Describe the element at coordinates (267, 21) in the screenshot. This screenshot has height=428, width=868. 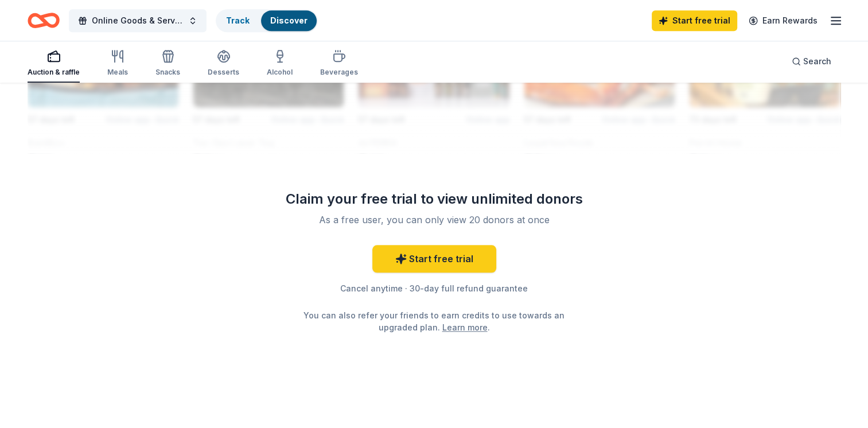
I see `button: TrackDiscover` at that location.